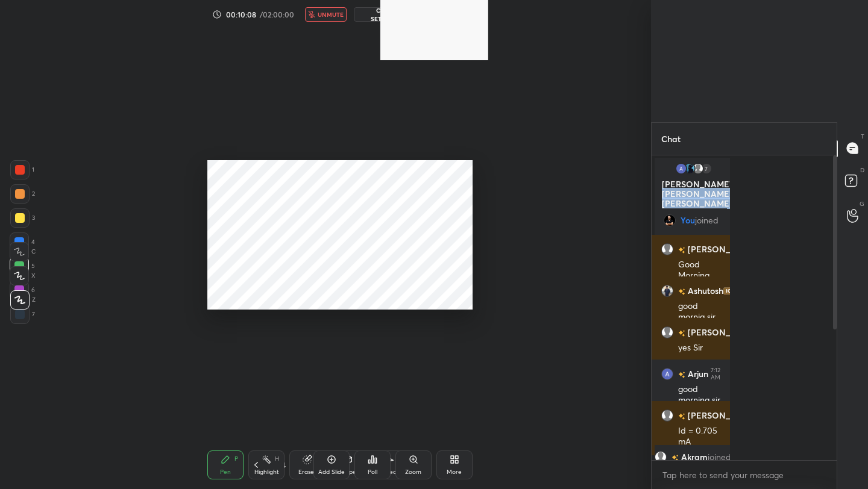 The height and width of the screenshot is (489, 868). I want to click on div: 1, so click(22, 170).